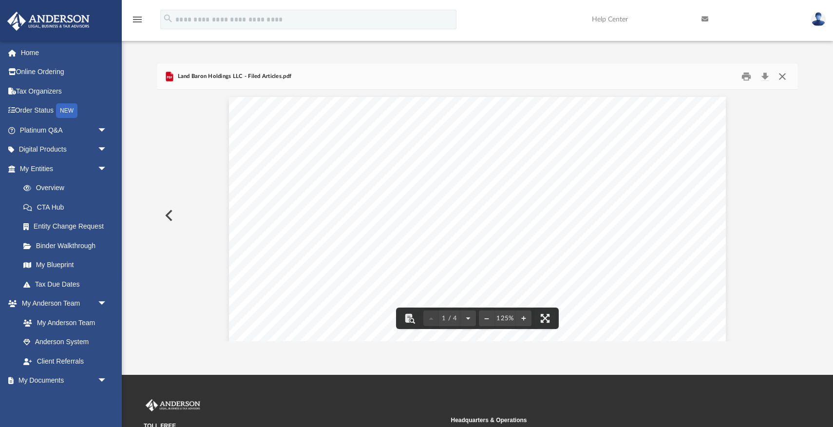  Describe the element at coordinates (168, 19) in the screenshot. I see `i: search` at that location.